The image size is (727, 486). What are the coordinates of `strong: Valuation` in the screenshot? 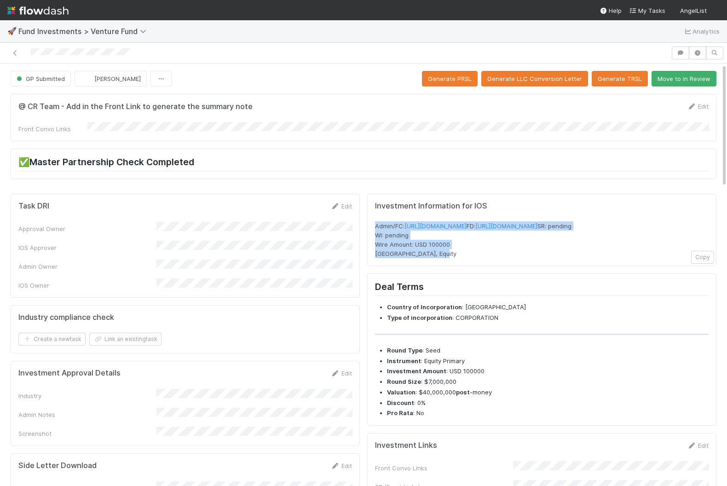 It's located at (401, 392).